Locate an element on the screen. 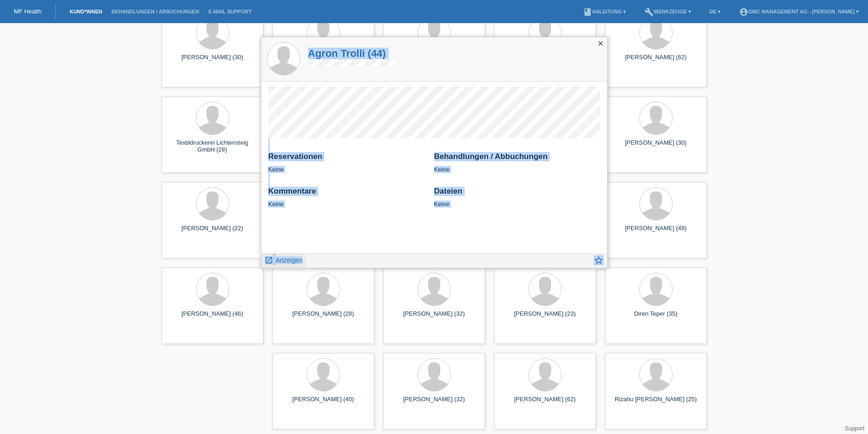  h2: Dateien is located at coordinates (517, 194).